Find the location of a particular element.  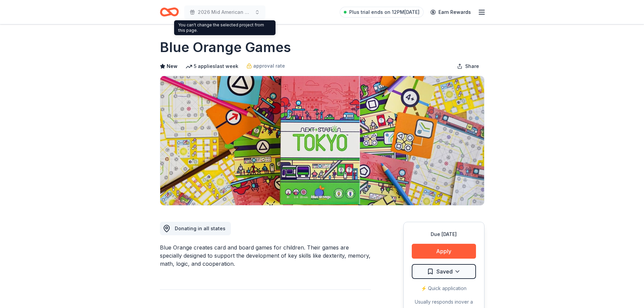

button: Saved is located at coordinates (444, 271).